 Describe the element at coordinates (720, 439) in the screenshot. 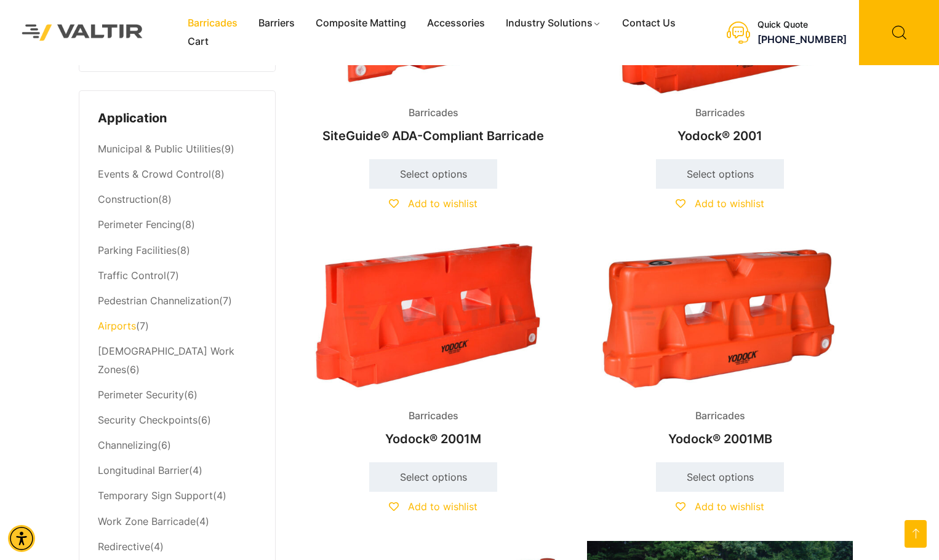

I see `h2: Yodock® 2001MB` at that location.